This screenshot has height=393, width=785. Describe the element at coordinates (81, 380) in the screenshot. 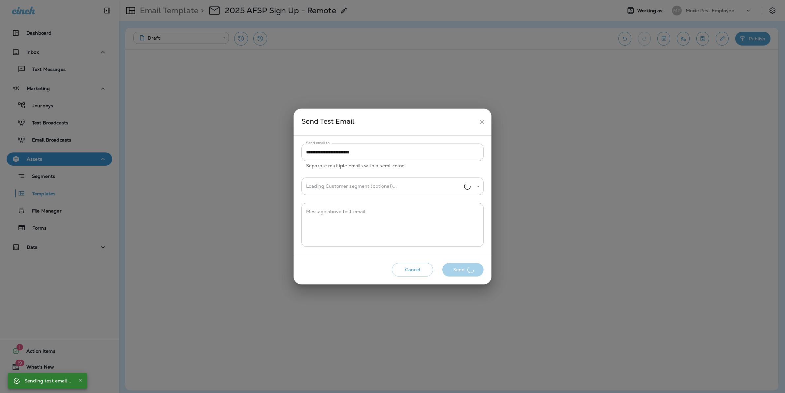

I see `button: Close` at that location.